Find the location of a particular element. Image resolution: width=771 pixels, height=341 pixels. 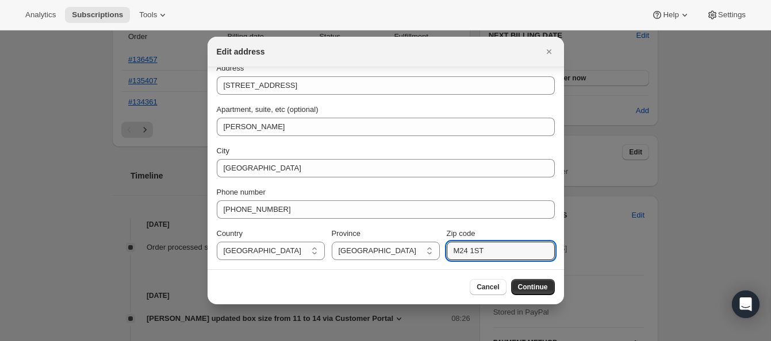

span: Continue is located at coordinates (533, 287).